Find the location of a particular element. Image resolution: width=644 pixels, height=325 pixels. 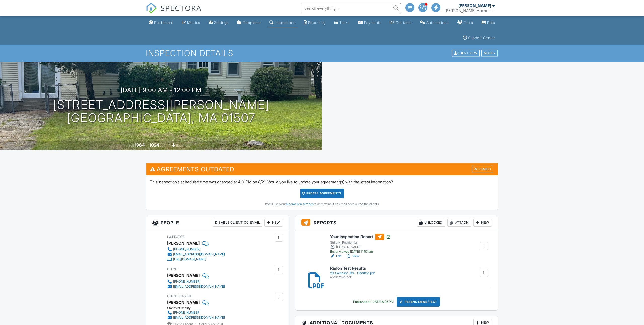

div: Inspections is located at coordinates (285, 23).